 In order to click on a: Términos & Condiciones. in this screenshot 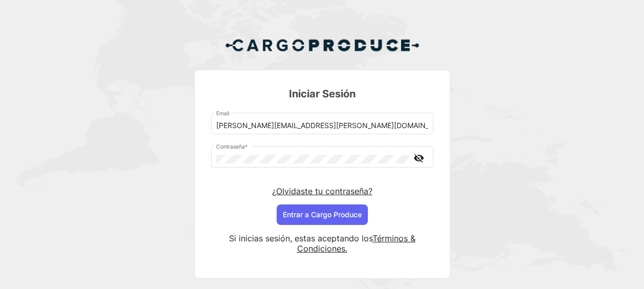, I will do `click(356, 244)`.